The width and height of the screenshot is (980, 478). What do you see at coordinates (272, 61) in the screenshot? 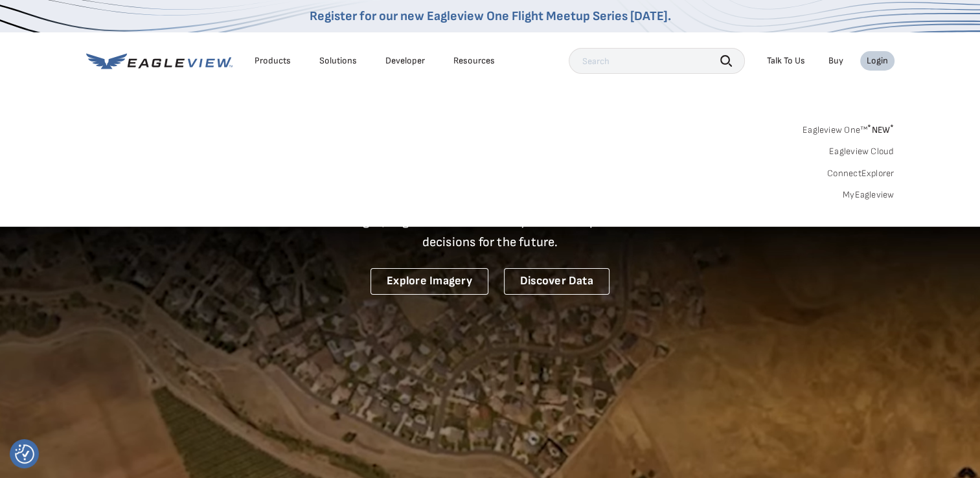
I see `div: Products` at bounding box center [272, 61].